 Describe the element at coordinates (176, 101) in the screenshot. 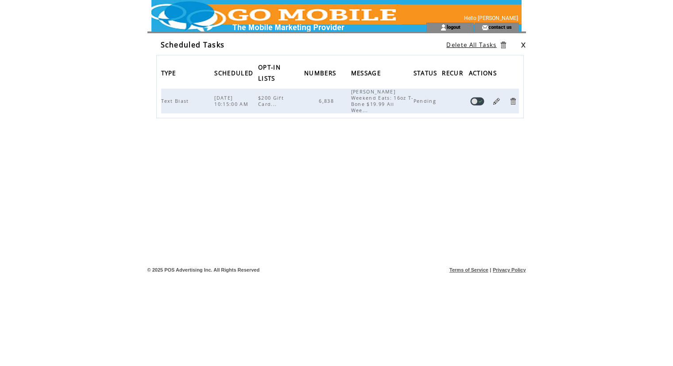

I see `span: Text Blast` at that location.